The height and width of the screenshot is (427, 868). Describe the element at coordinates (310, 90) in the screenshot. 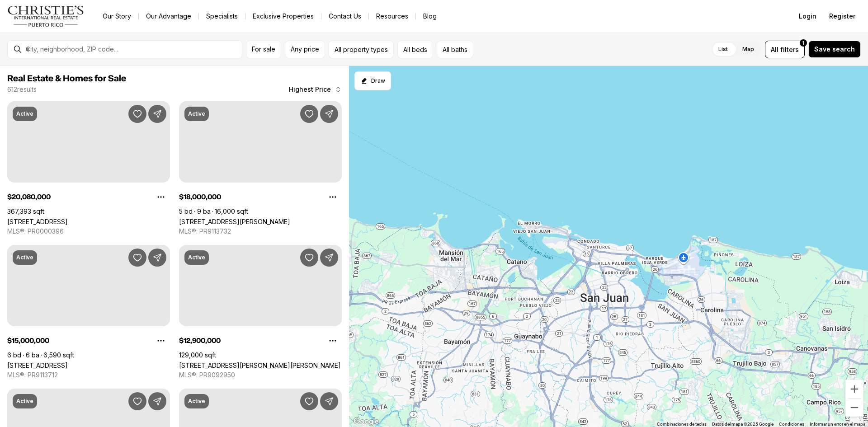

I see `span: Highest Price` at that location.